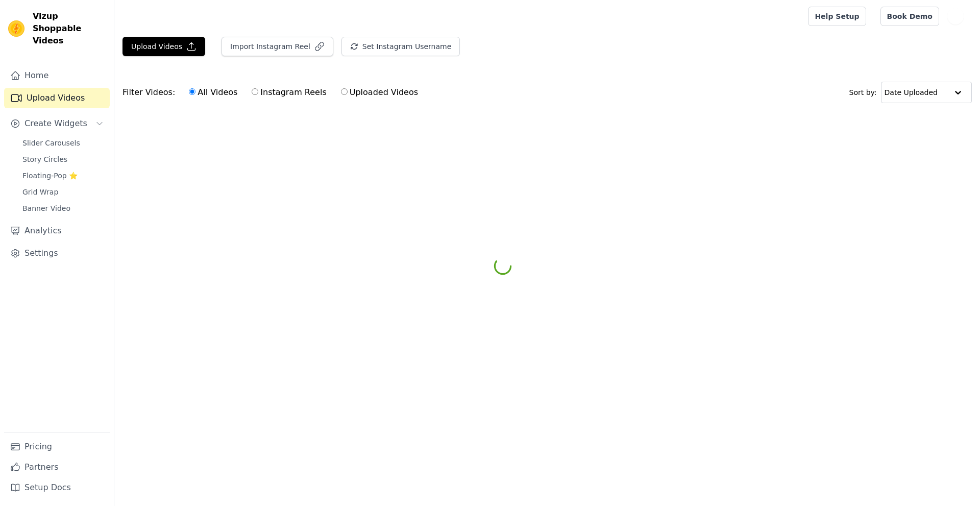 This screenshot has height=506, width=980. Describe the element at coordinates (255, 92) in the screenshot. I see `input: Instagram Reels` at that location.